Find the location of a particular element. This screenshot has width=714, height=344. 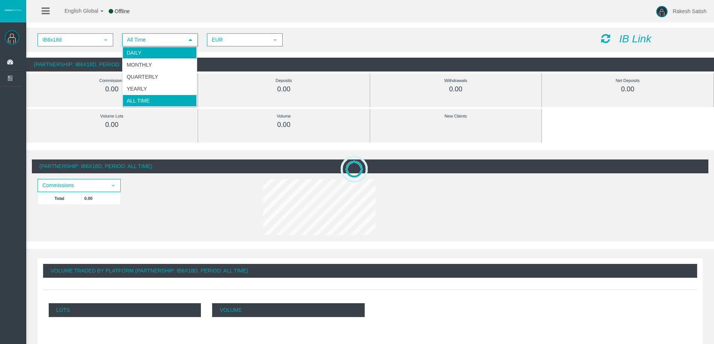

div: Deposits is located at coordinates (284, 81).